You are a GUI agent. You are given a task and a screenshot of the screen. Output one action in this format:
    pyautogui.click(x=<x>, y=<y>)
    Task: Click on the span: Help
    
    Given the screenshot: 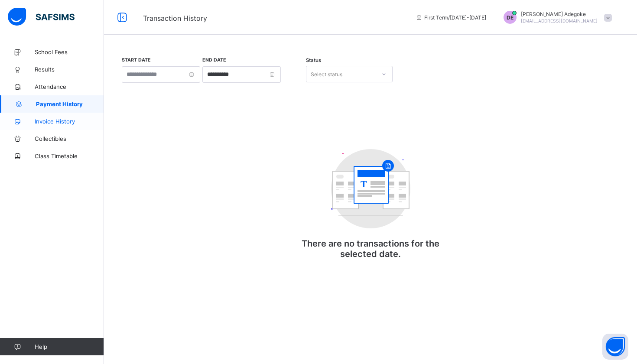 What is the action you would take?
    pyautogui.click(x=69, y=346)
    